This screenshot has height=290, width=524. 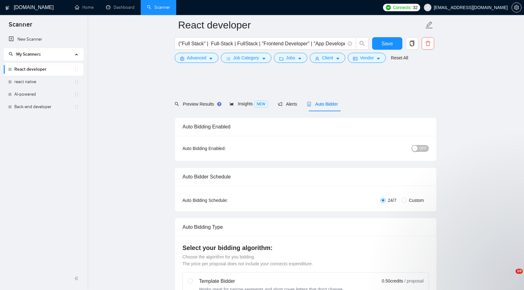 What do you see at coordinates (246, 58) in the screenshot?
I see `button: barsJob Categorycaret-down` at bounding box center [246, 58].